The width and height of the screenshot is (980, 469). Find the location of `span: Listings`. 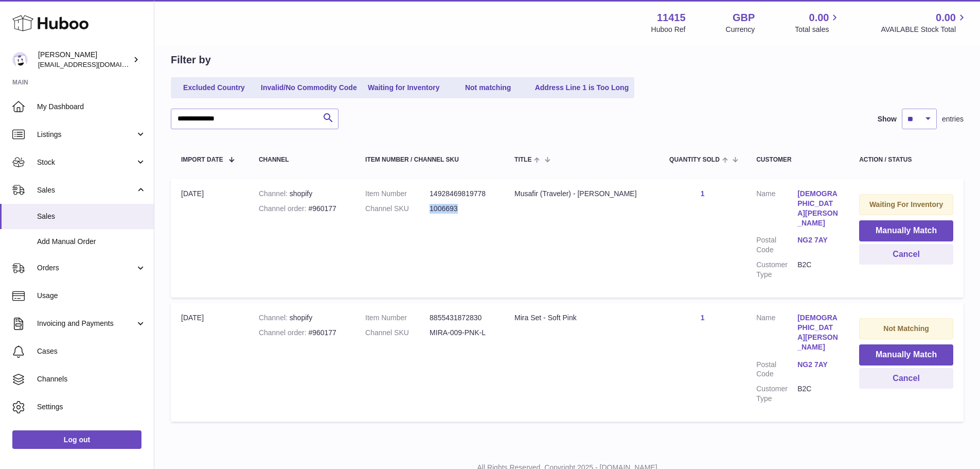

span: Listings is located at coordinates (86, 134).